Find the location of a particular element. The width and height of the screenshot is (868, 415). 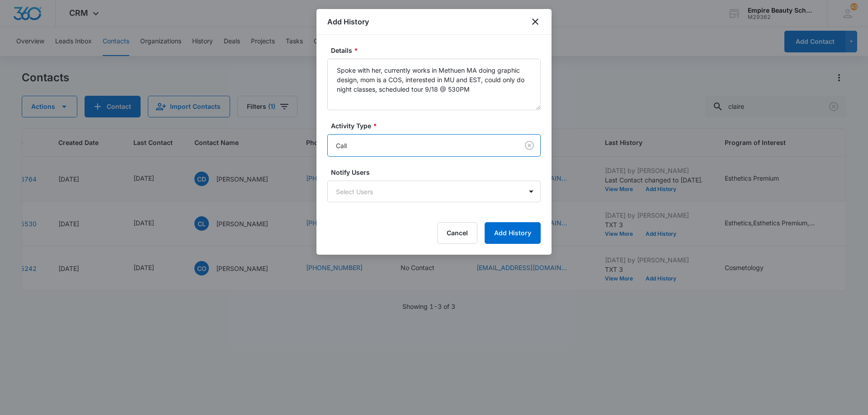

label: Notify Users is located at coordinates (438, 172).